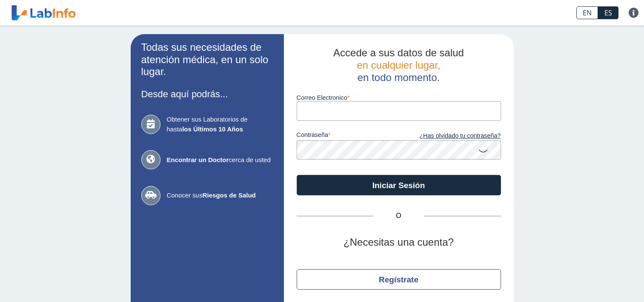 This screenshot has height=302, width=644. What do you see at coordinates (347, 136) in the screenshot?
I see `label: contraseña` at bounding box center [347, 136].